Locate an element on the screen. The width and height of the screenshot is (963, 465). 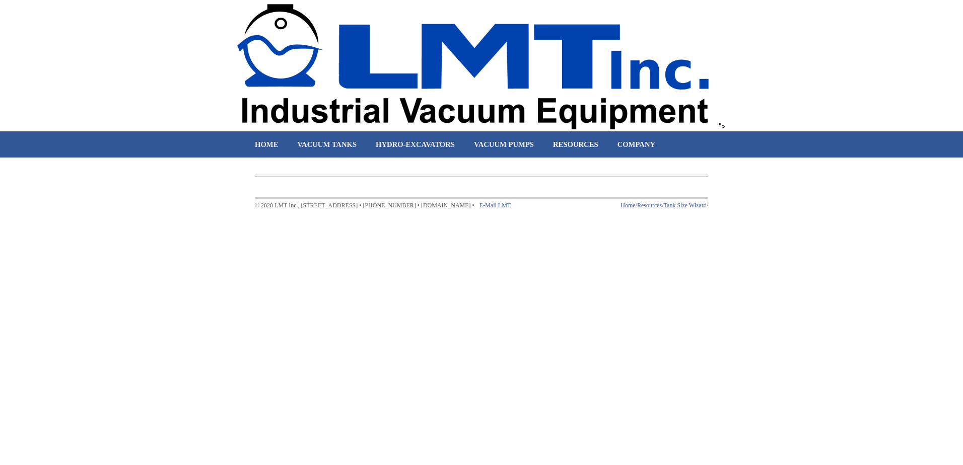
a: Company is located at coordinates (636, 145).